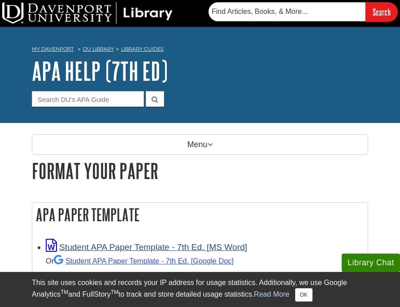 Image resolution: width=400 pixels, height=307 pixels. I want to click on form: Searches DU Library's articles, books, and more, so click(303, 12).